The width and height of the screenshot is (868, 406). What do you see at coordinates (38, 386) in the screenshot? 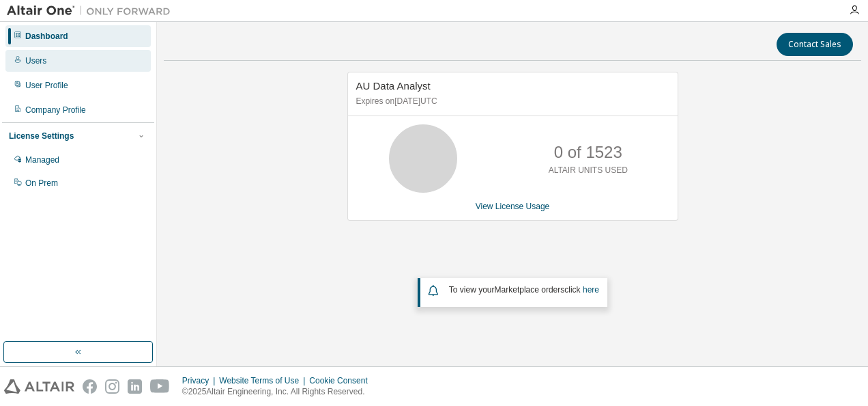
I see `img: altair_logo.svg` at bounding box center [38, 386].